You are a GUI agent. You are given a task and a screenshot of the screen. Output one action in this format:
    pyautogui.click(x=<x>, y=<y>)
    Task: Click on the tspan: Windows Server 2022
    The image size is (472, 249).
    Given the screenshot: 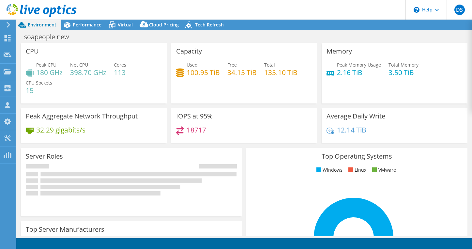 What is the action you would take?
    pyautogui.click(x=284, y=237)
    